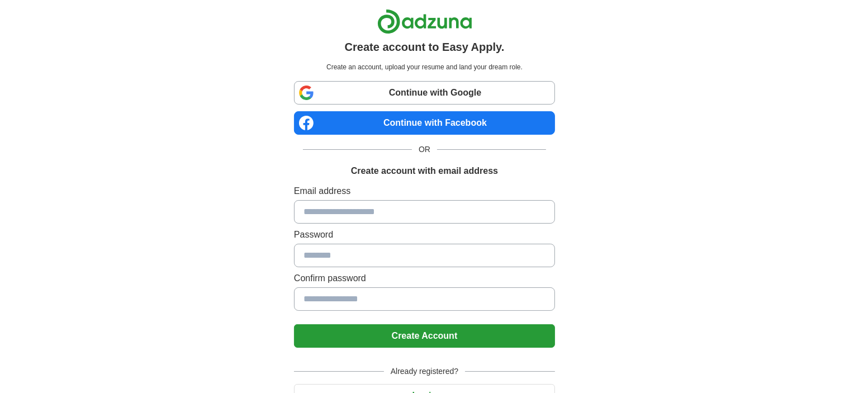 This screenshot has height=393, width=849. Describe the element at coordinates (424, 336) in the screenshot. I see `button: Create Account` at that location.